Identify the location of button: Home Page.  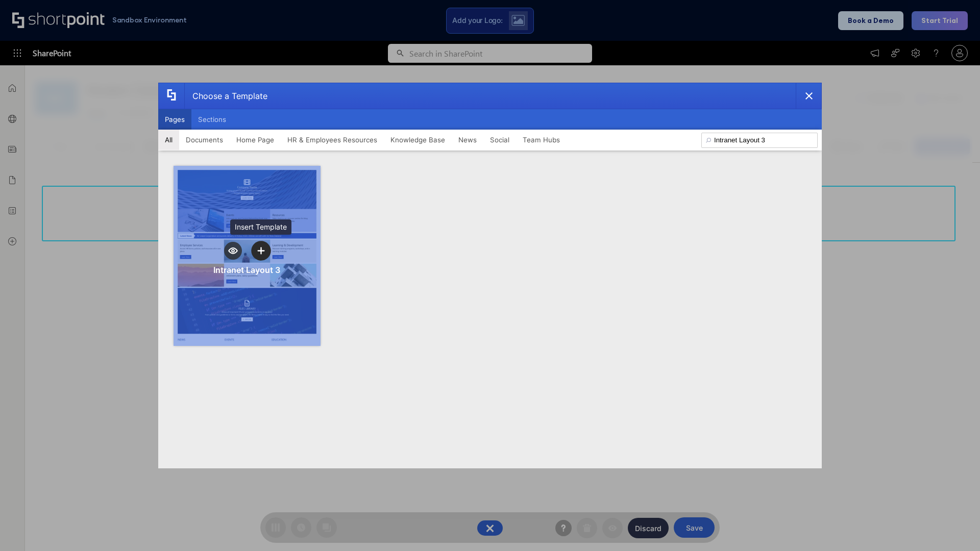
(256, 140).